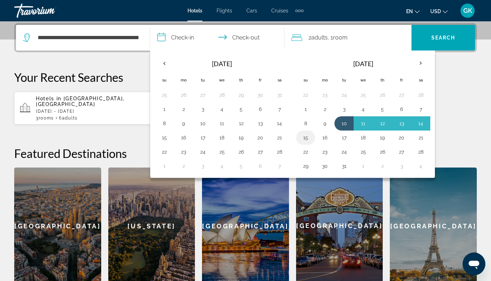  Describe the element at coordinates (421, 63) in the screenshot. I see `button: Next month` at that location.